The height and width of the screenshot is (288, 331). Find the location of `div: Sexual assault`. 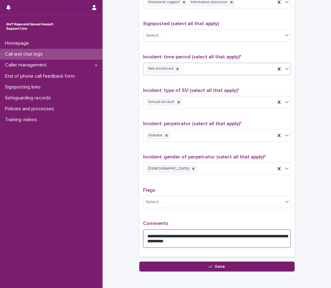

div: Sexual assault is located at coordinates (161, 102).